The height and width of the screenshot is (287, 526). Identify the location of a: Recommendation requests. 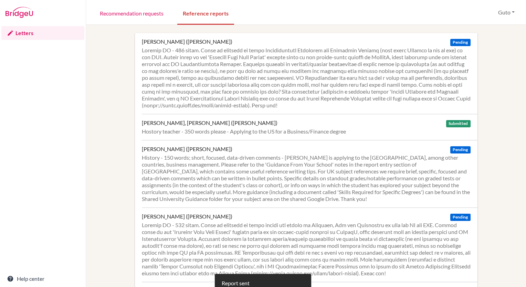
(132, 13).